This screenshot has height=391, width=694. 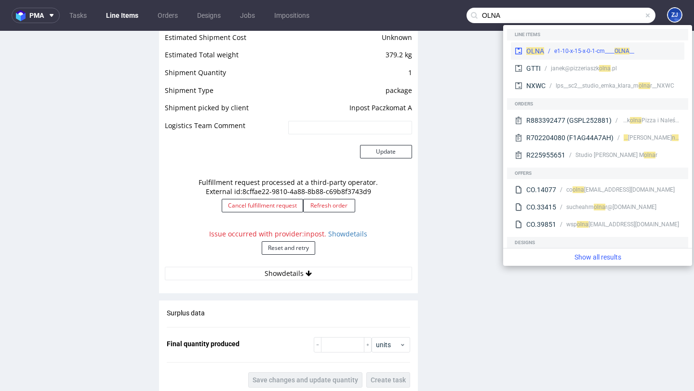 I want to click on figcaption: ZJ, so click(x=675, y=15).